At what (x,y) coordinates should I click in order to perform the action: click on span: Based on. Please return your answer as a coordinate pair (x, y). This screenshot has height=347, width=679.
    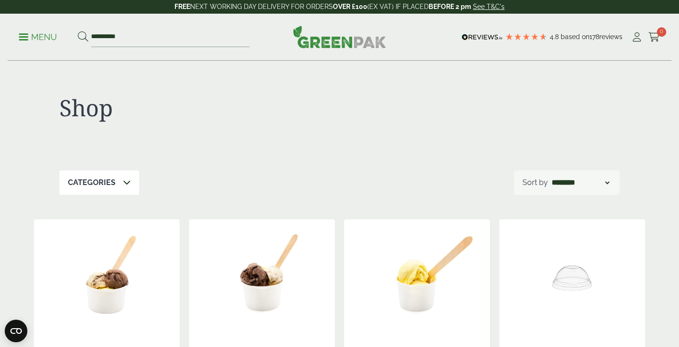
    Looking at the image, I should click on (574, 37).